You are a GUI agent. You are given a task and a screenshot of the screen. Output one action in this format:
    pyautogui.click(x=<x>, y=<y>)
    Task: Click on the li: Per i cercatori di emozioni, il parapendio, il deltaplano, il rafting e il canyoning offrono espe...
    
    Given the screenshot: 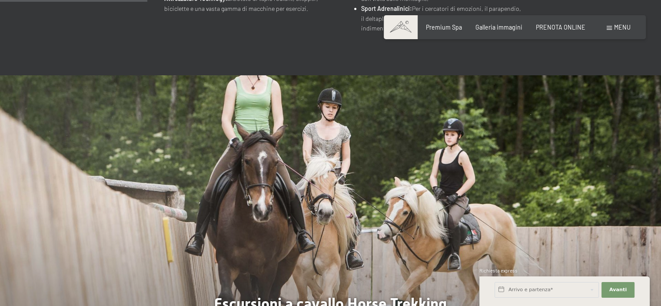 What is the action you would take?
    pyautogui.click(x=441, y=19)
    